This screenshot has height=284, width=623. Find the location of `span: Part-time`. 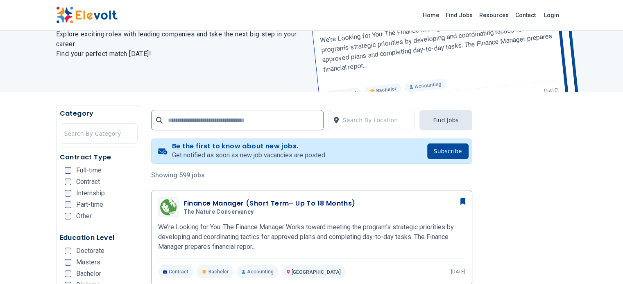

span: Part-time is located at coordinates (90, 205).